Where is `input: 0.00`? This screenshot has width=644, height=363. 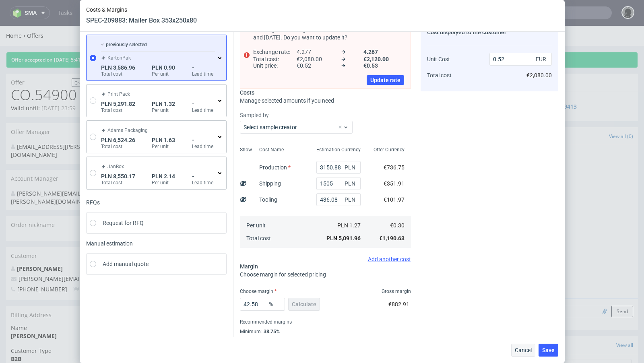 input: 0.00 is located at coordinates (262, 304).